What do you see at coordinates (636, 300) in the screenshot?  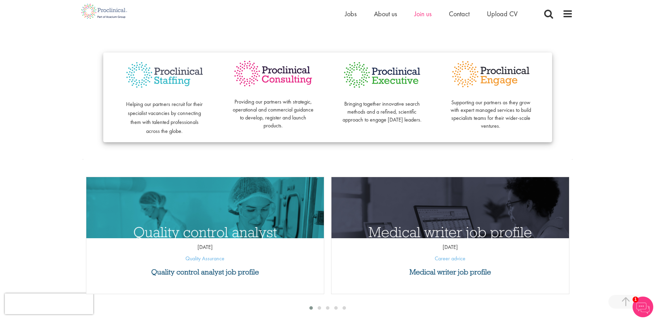 I see `span: 1` at bounding box center [636, 300].